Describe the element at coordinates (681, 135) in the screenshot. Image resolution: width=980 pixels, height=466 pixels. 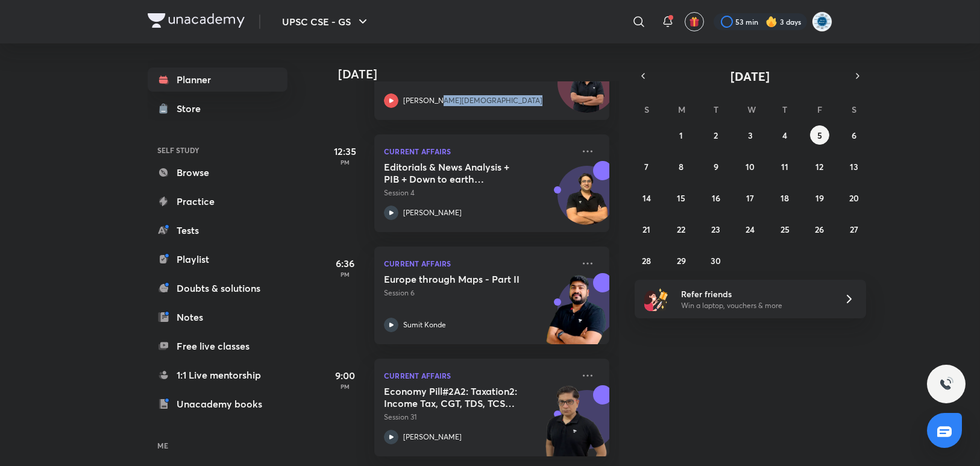
I see `button: September 1, 2025` at that location.